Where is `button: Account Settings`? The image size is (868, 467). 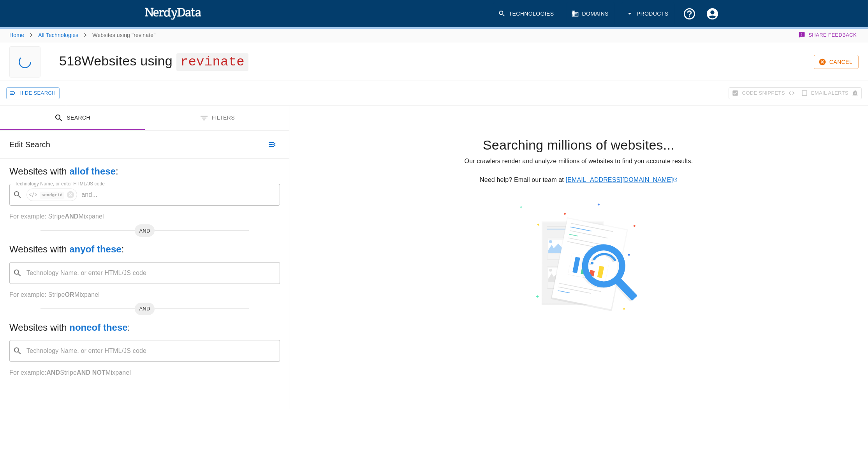
button: Account Settings is located at coordinates (712, 14).